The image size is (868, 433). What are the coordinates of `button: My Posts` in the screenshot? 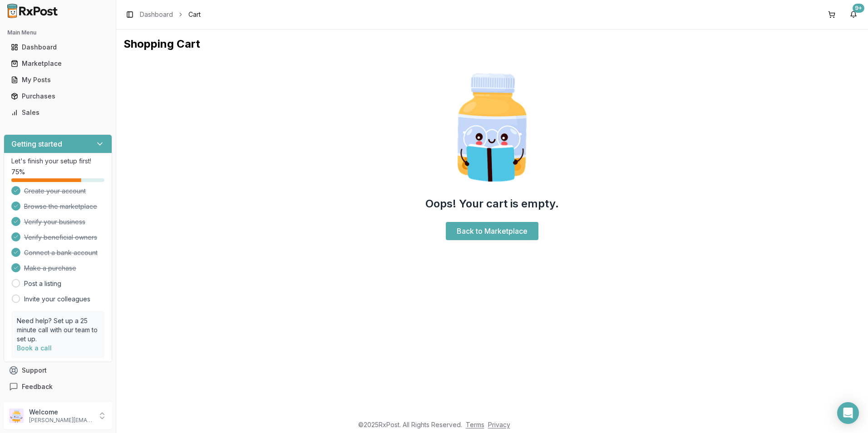 It's located at (58, 80).